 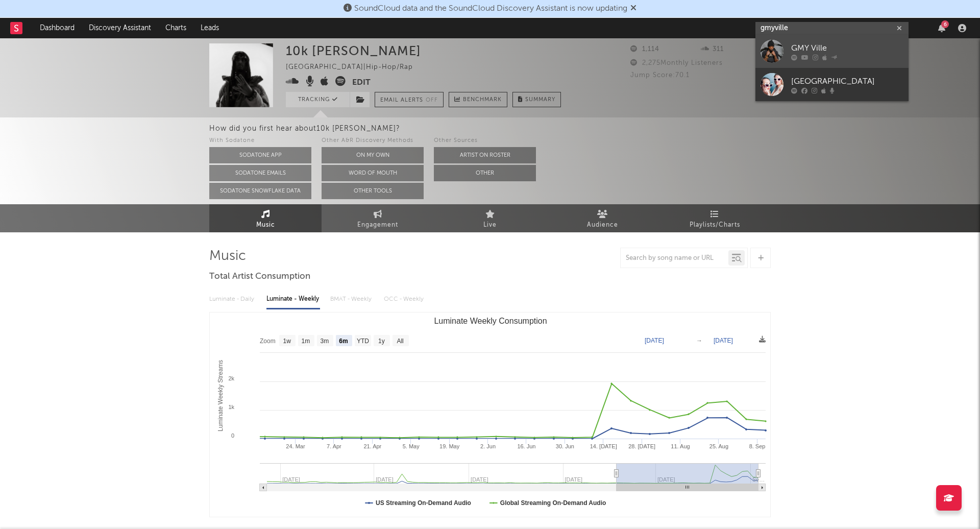 I want to click on button: Sodatone App, so click(x=260, y=155).